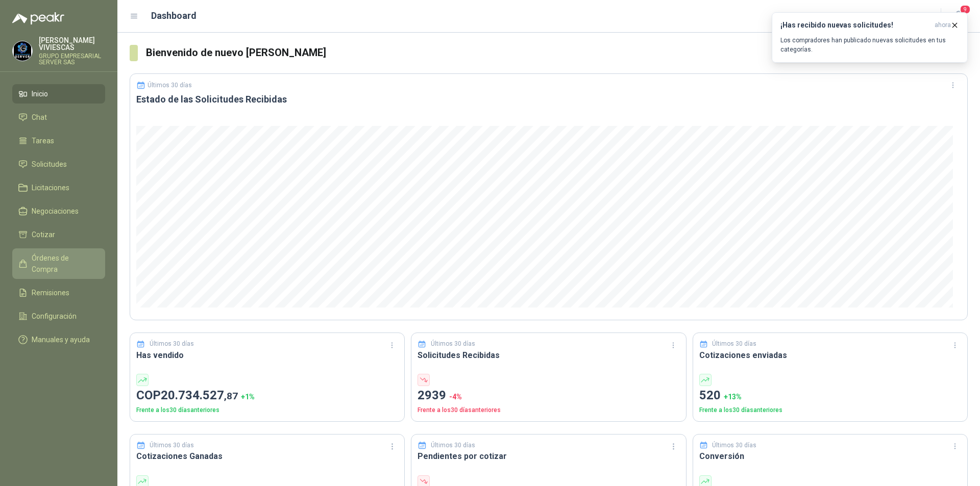 Image resolution: width=980 pixels, height=486 pixels. I want to click on h3: Cotizaciones enviadas, so click(830, 355).